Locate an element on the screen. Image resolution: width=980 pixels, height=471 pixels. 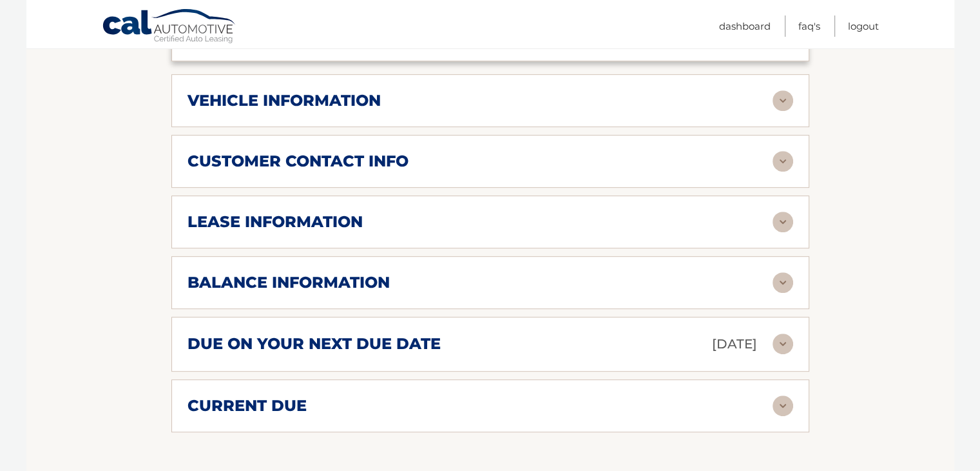
h2: balance information is located at coordinates (289, 282).